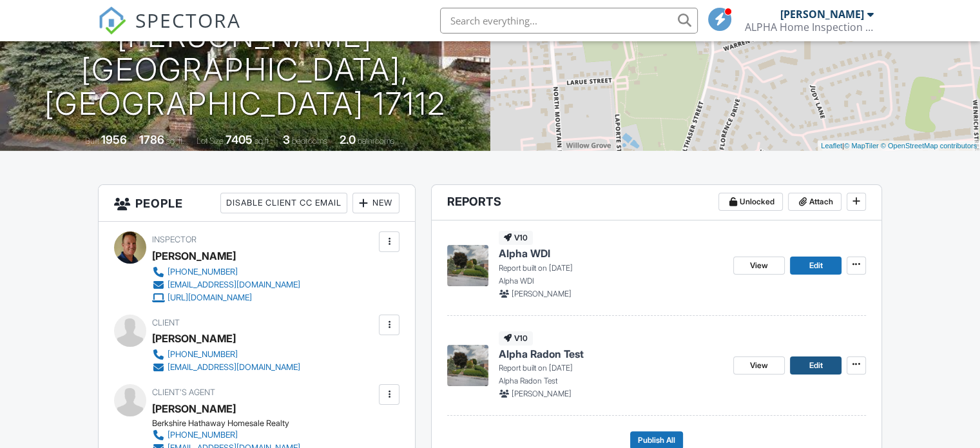 This screenshot has width=980, height=448. I want to click on h3: People, so click(257, 203).